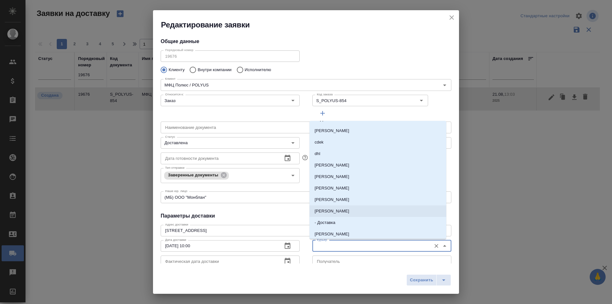 This screenshot has width=612, height=304. I want to click on h4: Параметры доставки, so click(306, 216).